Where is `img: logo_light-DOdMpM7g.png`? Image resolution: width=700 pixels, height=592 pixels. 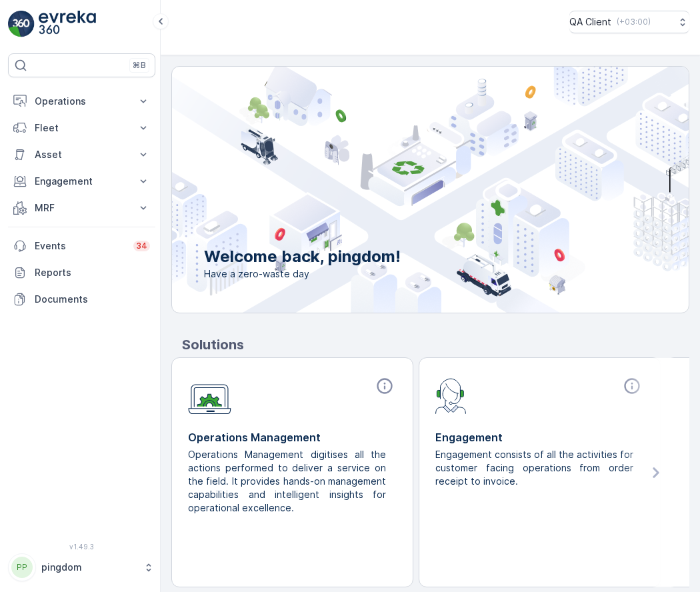 img: logo_light-DOdMpM7g.png is located at coordinates (67, 24).